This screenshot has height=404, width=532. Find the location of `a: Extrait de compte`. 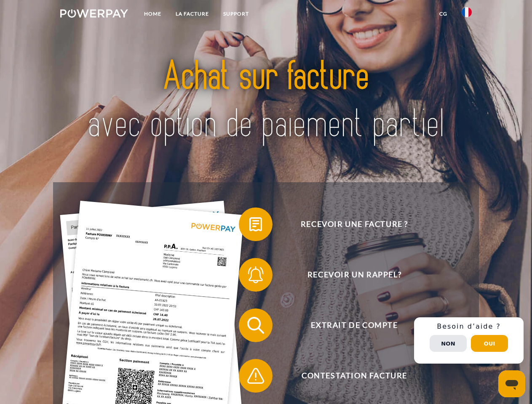

a: Extrait de compte is located at coordinates (348, 325).